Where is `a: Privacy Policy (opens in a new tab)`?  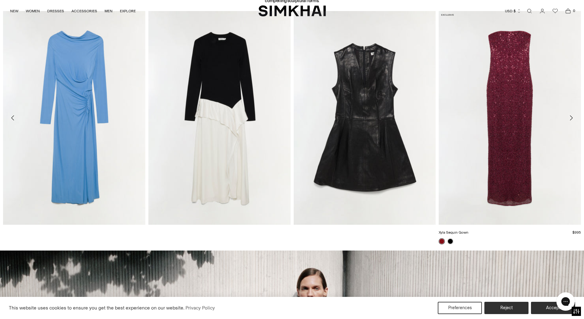 a: Privacy Policy (opens in a new tab) is located at coordinates (200, 308).